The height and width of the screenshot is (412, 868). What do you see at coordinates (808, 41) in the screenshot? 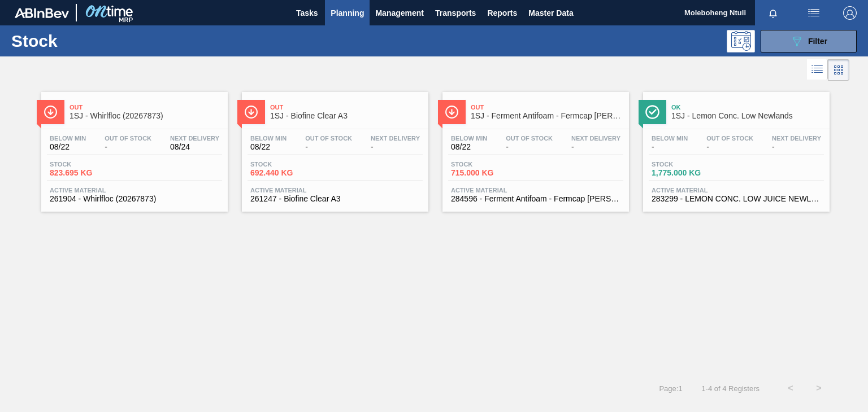
I see `button: Filter` at bounding box center [808, 41].